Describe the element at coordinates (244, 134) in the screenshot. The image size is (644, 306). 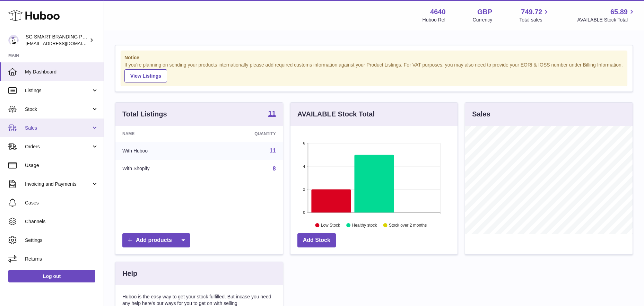
I see `th: Quantity` at that location.